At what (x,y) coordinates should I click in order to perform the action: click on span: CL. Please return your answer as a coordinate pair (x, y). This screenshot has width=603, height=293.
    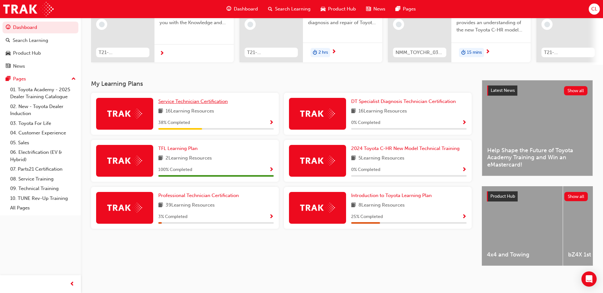
    Looking at the image, I should click on (594, 9).